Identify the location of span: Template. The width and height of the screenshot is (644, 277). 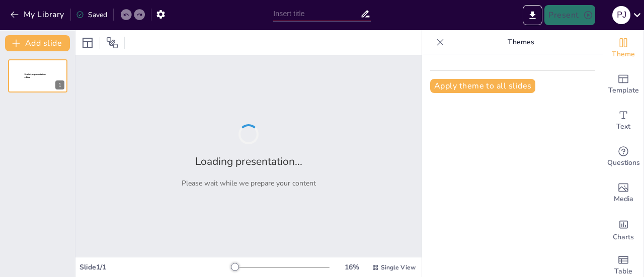
(623, 90).